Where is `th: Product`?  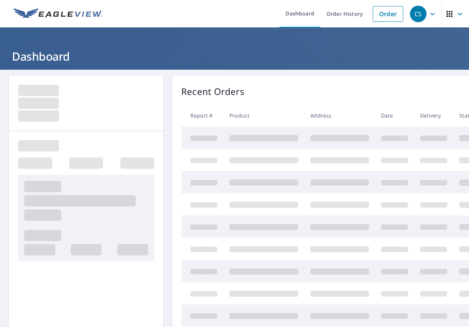
th: Product is located at coordinates (264, 115).